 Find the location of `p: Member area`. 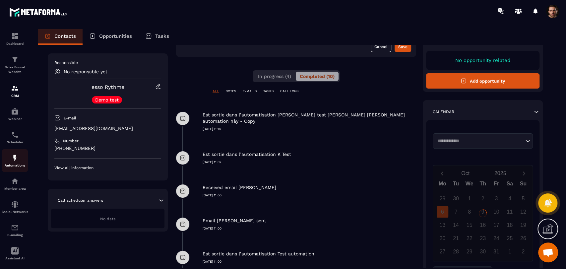

p: Member area is located at coordinates (15, 188).